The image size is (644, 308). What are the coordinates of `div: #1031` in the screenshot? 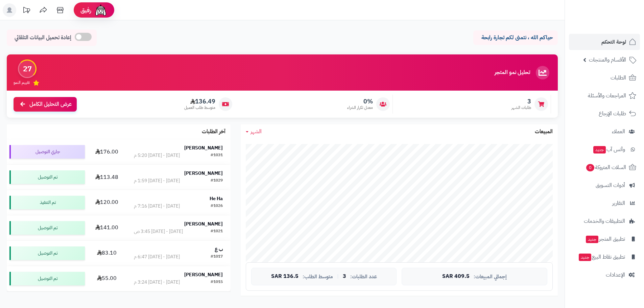 It's located at (216, 156).